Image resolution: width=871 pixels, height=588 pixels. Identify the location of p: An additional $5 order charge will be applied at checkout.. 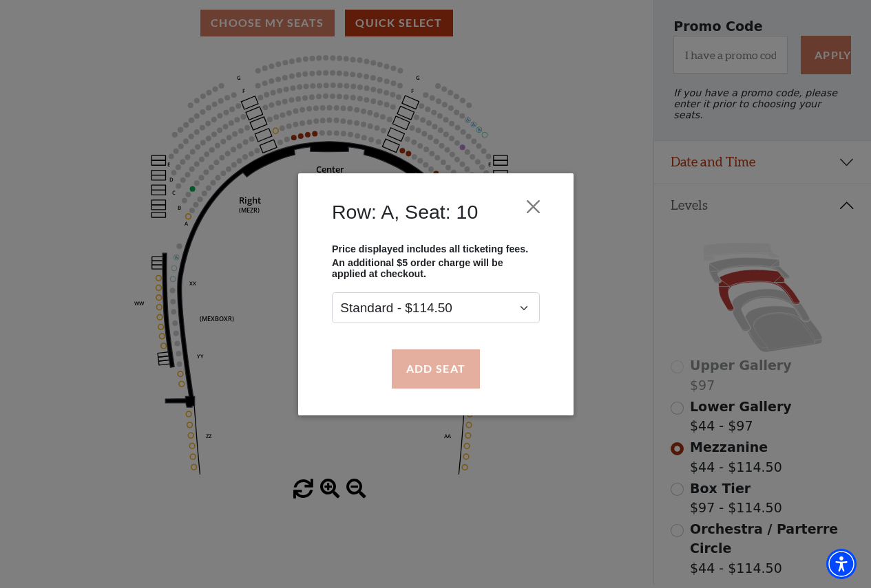
(436, 269).